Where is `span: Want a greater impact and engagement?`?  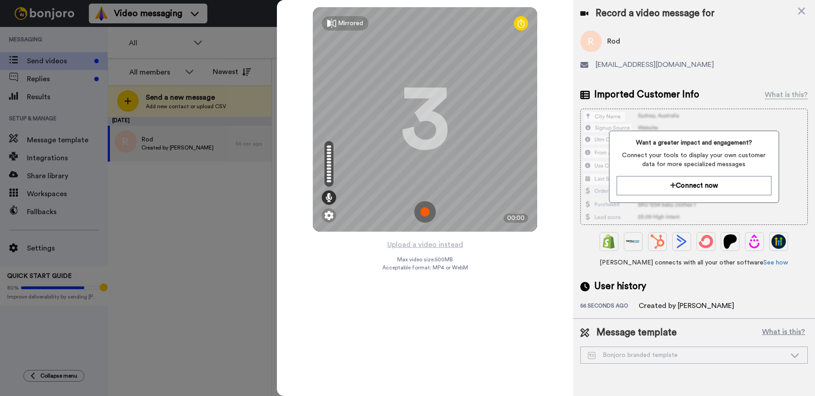 span: Want a greater impact and engagement? is located at coordinates (694, 143).